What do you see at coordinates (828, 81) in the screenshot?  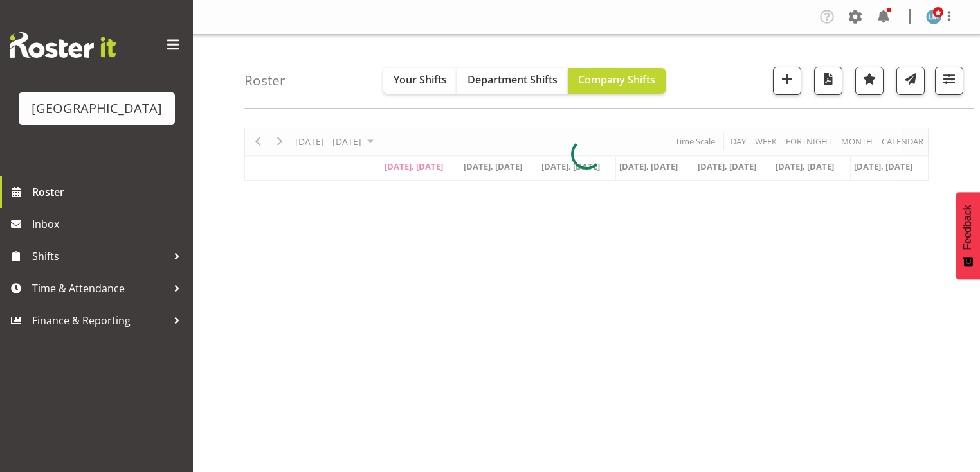 I see `button: Download a PDF of the roster according to the set date range.` at bounding box center [828, 81].